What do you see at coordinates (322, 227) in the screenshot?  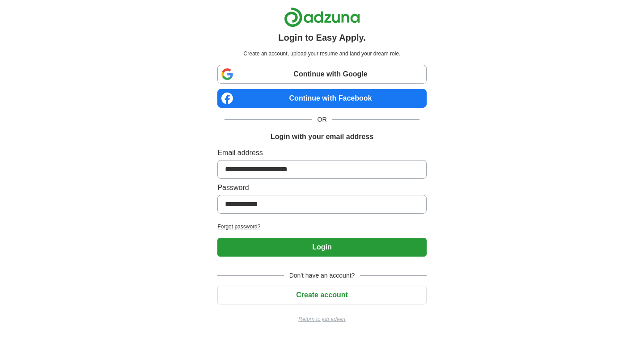 I see `h2: Forgot password?` at bounding box center [322, 227].